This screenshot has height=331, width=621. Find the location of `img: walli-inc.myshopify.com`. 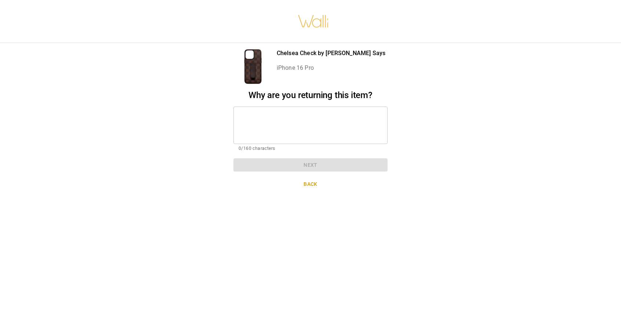

img: walli-inc.myshopify.com is located at coordinates (314, 21).